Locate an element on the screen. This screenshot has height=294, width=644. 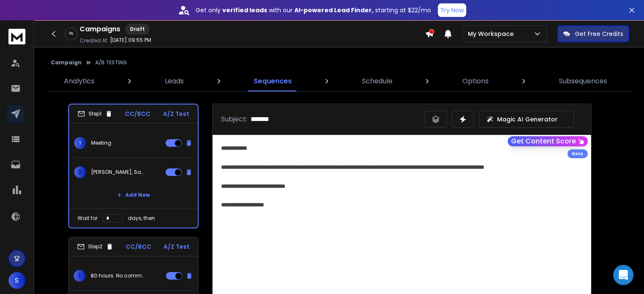
button: Try Now is located at coordinates (452, 10).